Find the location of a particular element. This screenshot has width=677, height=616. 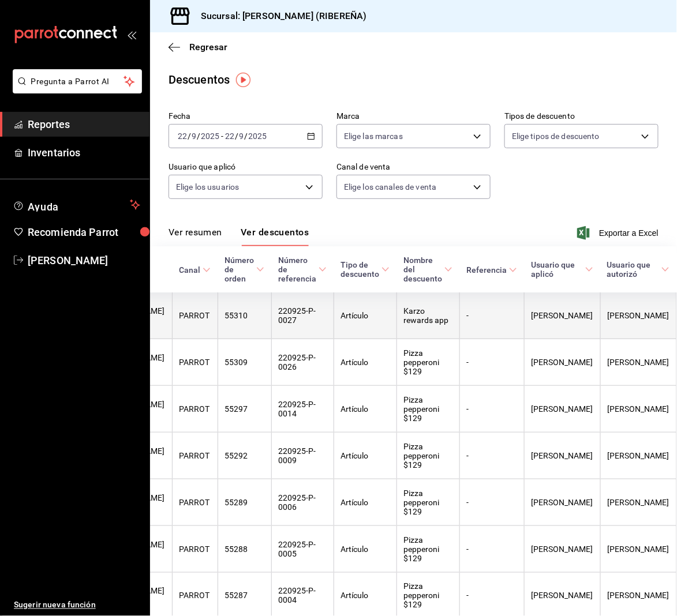

th: 220925-P-0027 is located at coordinates (303, 316).